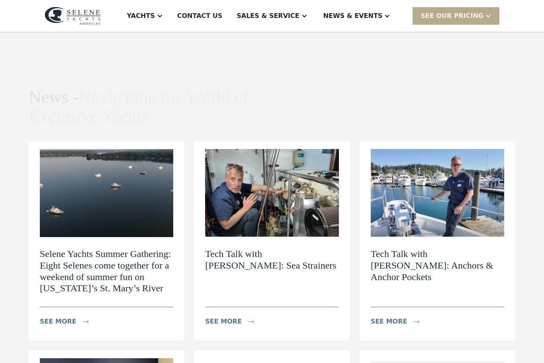 Image resolution: width=544 pixels, height=363 pixels. What do you see at coordinates (438, 193) in the screenshot?
I see `img: Tech Talk with Dylan: Anchors & Anchor Pockets` at bounding box center [438, 193].